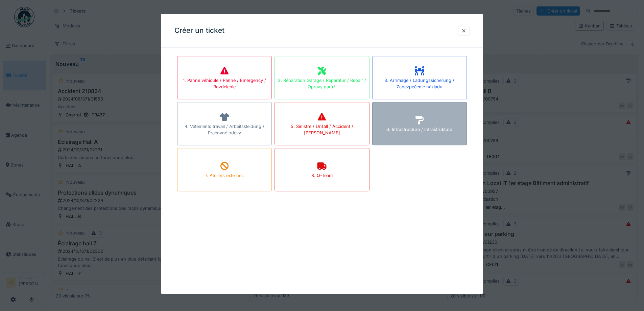 The height and width of the screenshot is (311, 644). What do you see at coordinates (225, 84) in the screenshot?
I see `div: 1. Panne véhicule / Panne / Emergency / Rozdelenie` at bounding box center [225, 84].